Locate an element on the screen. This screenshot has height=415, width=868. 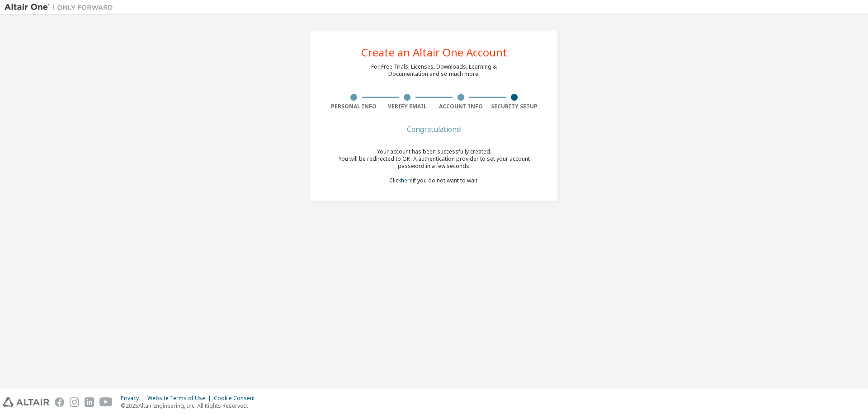
div: Cookie Consent is located at coordinates (237, 399).